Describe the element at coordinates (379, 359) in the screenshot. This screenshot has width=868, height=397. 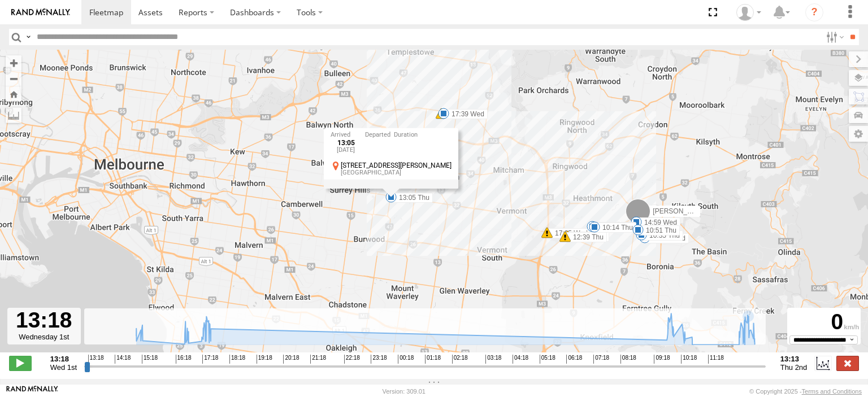
I see `span: 23:18` at that location.